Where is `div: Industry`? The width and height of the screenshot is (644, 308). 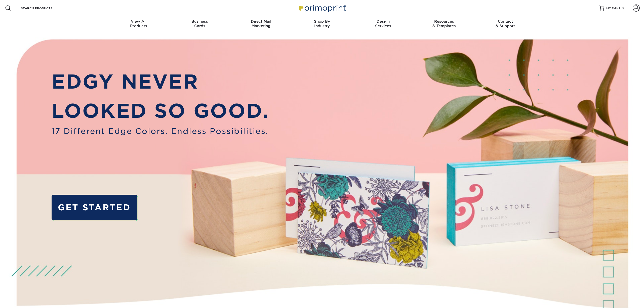
div: Industry is located at coordinates (322, 23).